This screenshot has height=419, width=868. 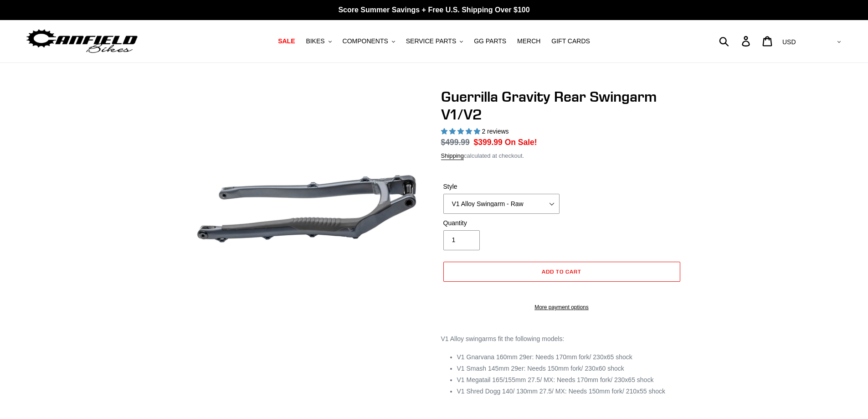 I want to click on span: Add to cart, so click(x=561, y=271).